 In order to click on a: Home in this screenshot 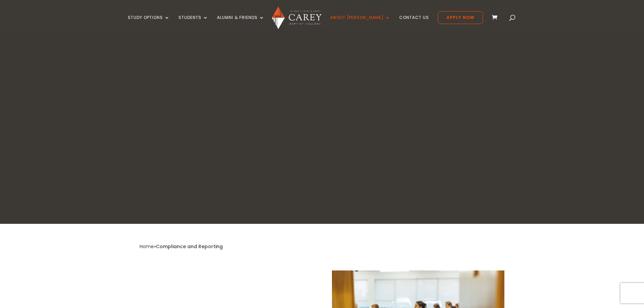, I will do `click(147, 247)`.